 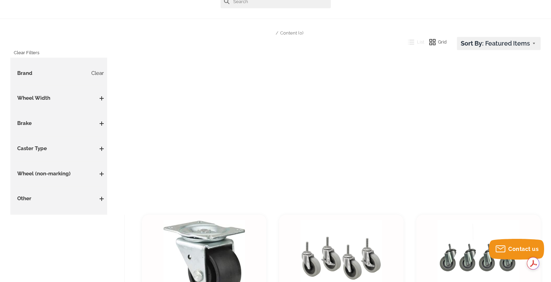 I want to click on a: Clear, so click(x=98, y=73).